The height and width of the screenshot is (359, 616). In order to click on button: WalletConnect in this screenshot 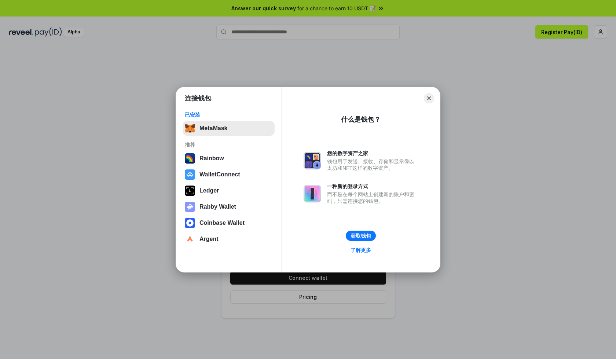, I will do `click(229, 175)`.